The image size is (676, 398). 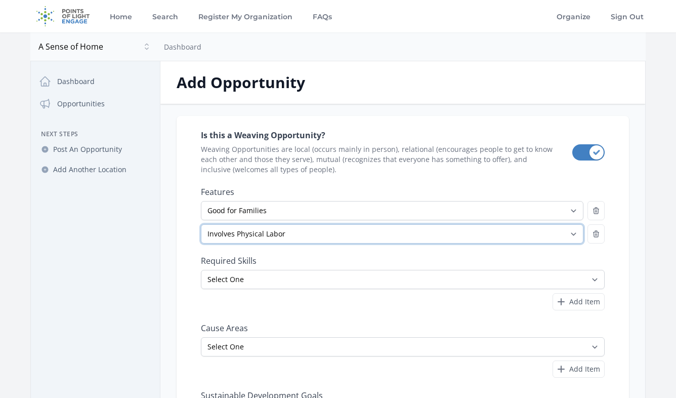 What do you see at coordinates (403, 328) in the screenshot?
I see `label: Cause Areas` at bounding box center [403, 328].